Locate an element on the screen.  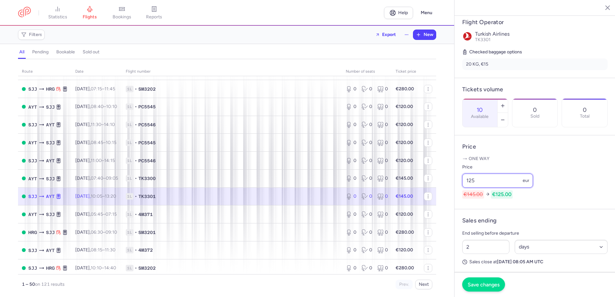
h4: pending is located at coordinates (40, 52).